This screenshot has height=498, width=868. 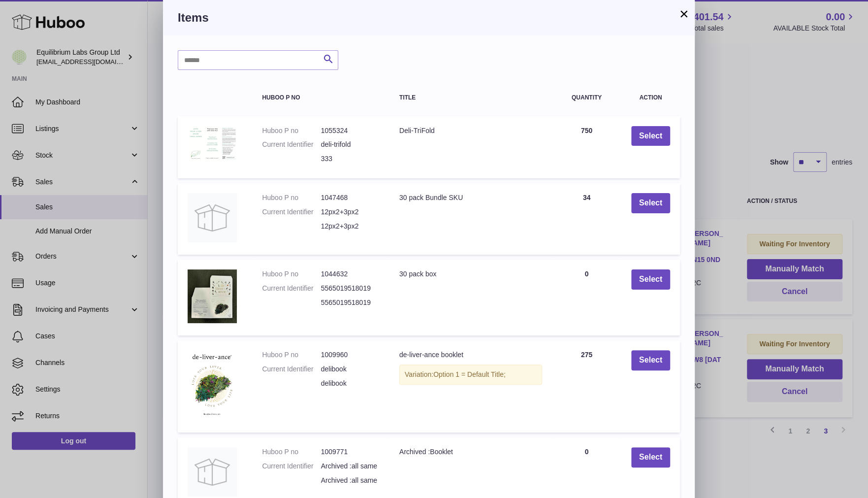 I want to click on div: 30 pack Bundle SKU, so click(x=470, y=197).